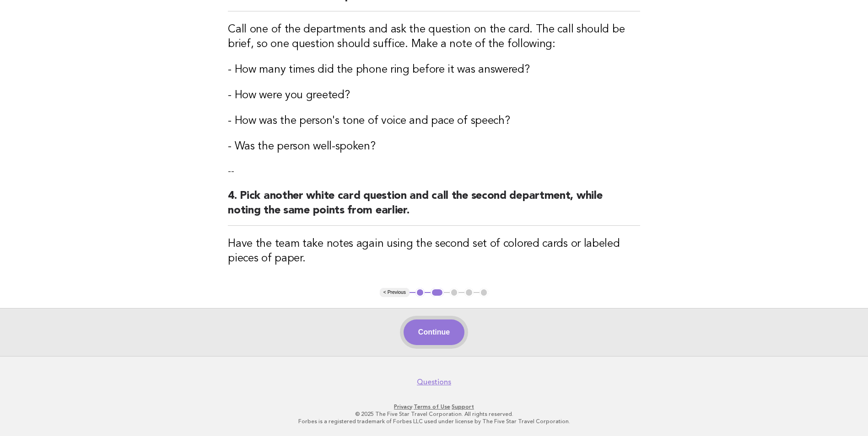 This screenshot has width=868, height=436. I want to click on a: Questions, so click(434, 383).